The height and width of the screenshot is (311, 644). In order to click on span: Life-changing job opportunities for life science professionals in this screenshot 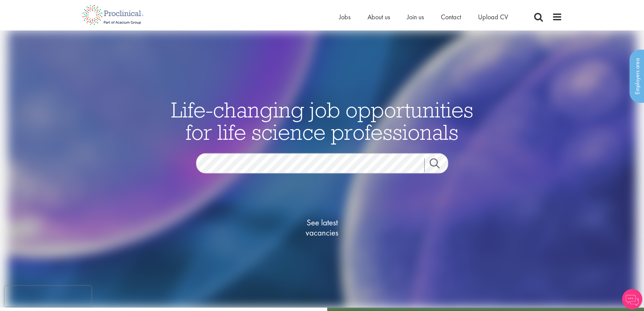, I will do `click(322, 121)`.